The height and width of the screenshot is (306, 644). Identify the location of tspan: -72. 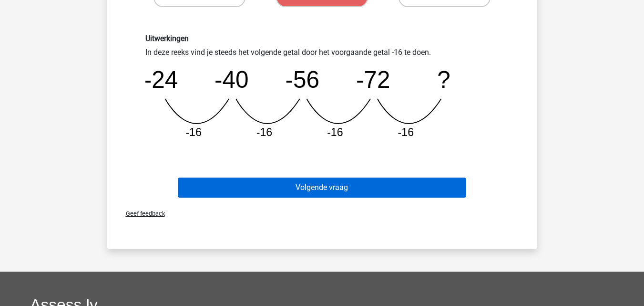
(372, 79).